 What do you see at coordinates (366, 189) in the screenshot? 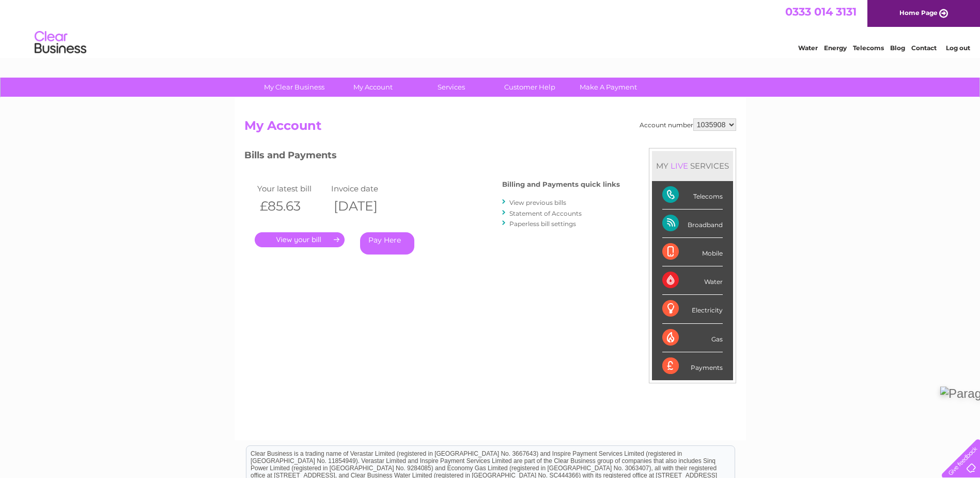
I see `td: Invoice date` at bounding box center [366, 189].